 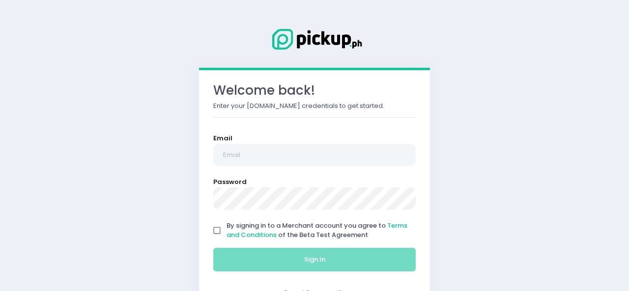 I want to click on span: Sign In, so click(x=314, y=259).